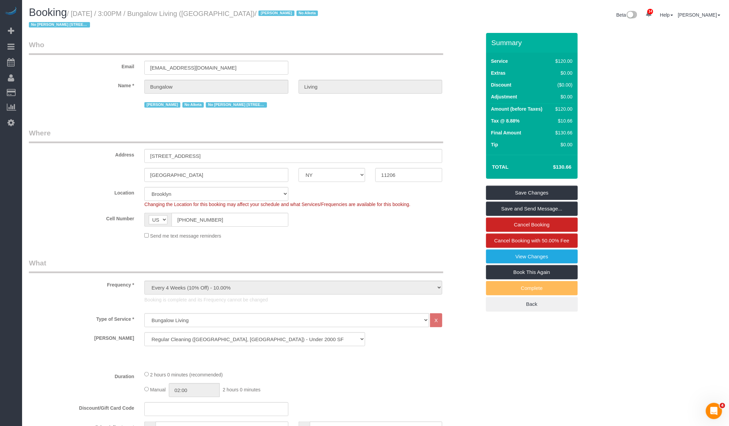 The width and height of the screenshot is (729, 426). Describe the element at coordinates (532, 193) in the screenshot. I see `a: Save Changes` at that location.